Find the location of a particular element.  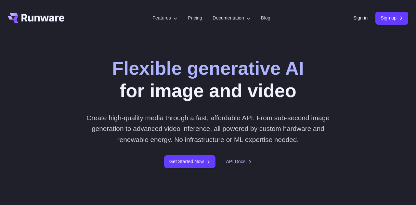

a: Sign up is located at coordinates (392, 18).